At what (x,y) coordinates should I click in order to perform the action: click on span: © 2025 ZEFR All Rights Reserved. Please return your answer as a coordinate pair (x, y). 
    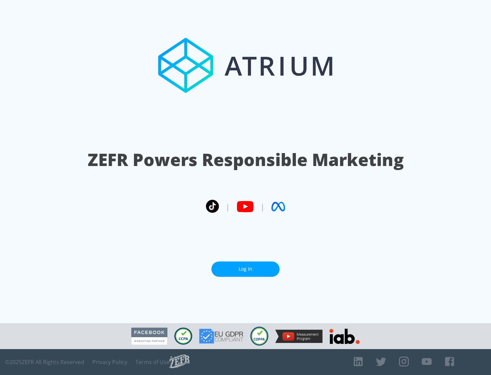
    Looking at the image, I should click on (45, 362).